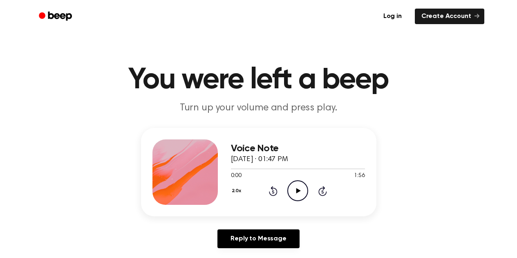 The image size is (517, 258). Describe the element at coordinates (298, 148) in the screenshot. I see `h3: Voice Note` at that location.